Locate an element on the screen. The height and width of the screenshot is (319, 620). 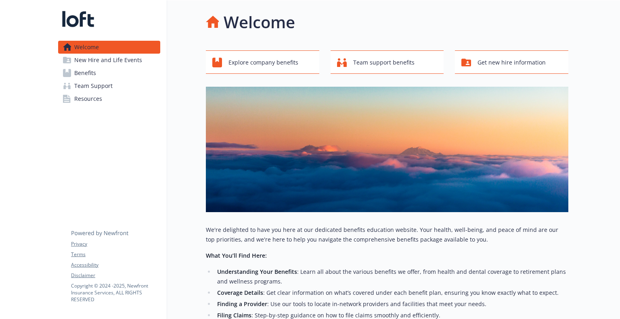
a: Disclaimer is located at coordinates (115, 276).